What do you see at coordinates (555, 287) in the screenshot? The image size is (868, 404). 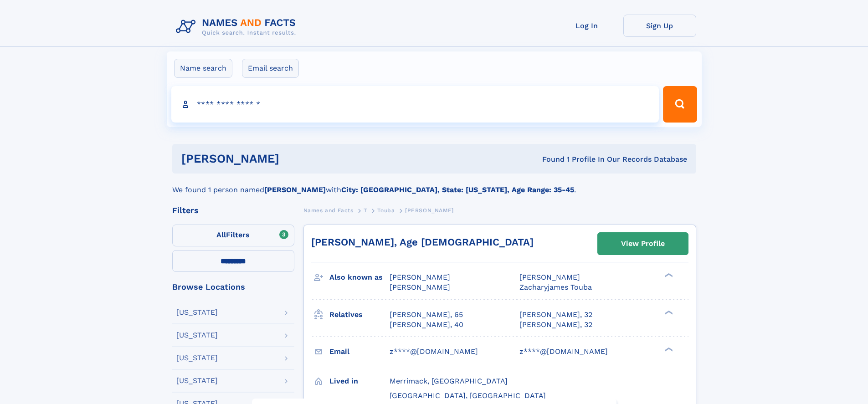 I see `span: Zacharyjames Touba` at bounding box center [555, 287].